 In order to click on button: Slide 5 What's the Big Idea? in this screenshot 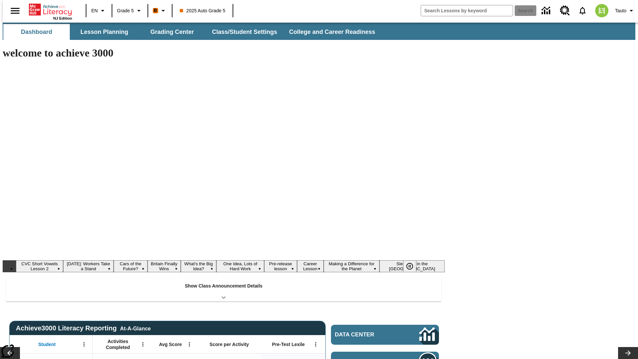, I will do `click(198, 266)`.